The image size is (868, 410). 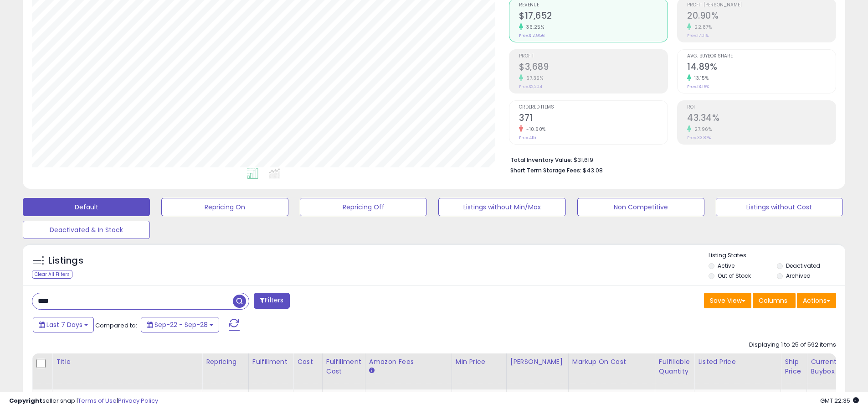 I want to click on h2: $17,652, so click(x=594, y=17).